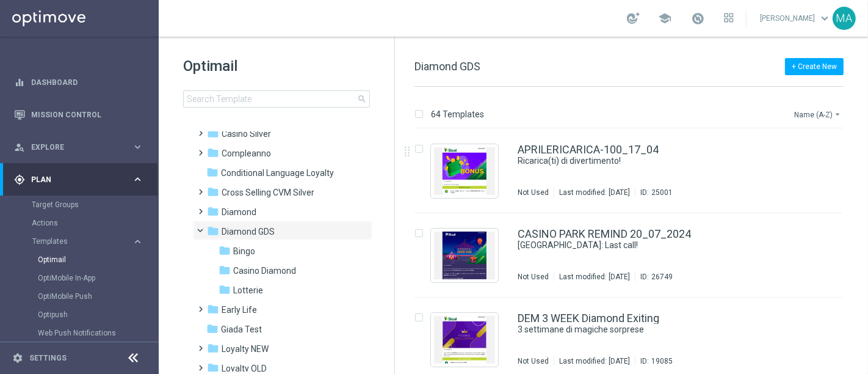 The height and width of the screenshot is (374, 868). I want to click on span: Plan, so click(81, 180).